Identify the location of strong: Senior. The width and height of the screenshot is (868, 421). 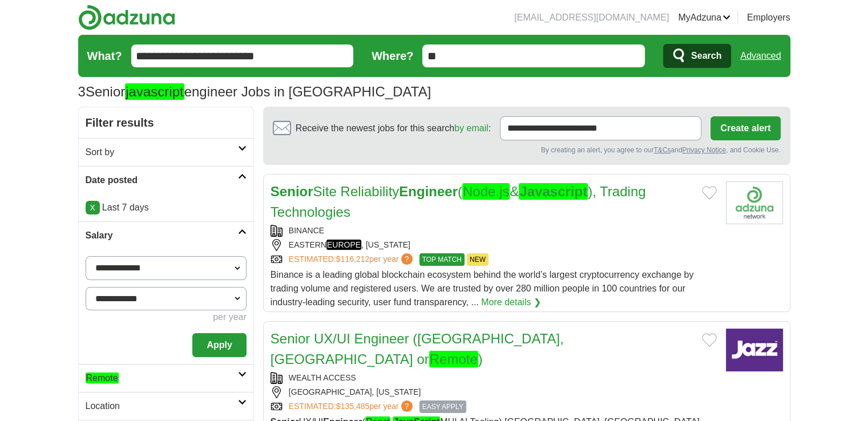
(291, 191).